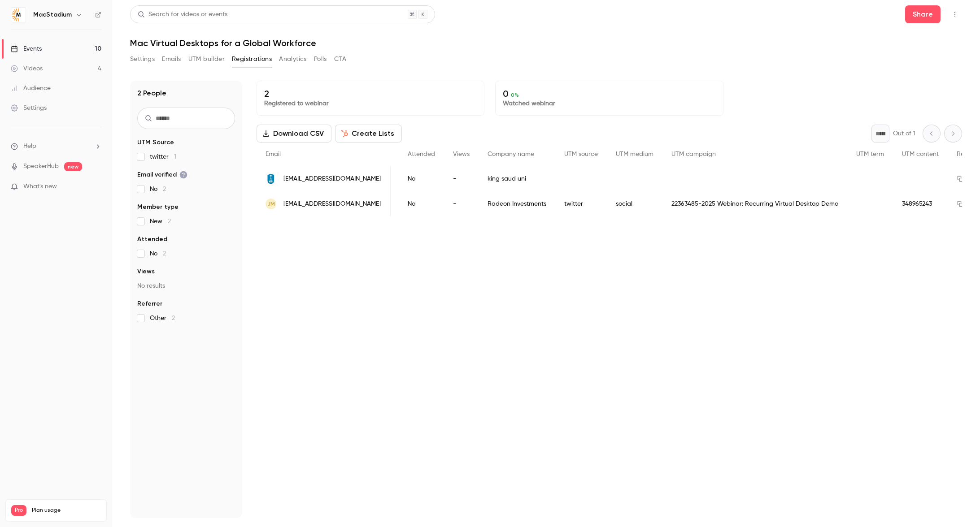  I want to click on div: king saud uni, so click(517, 178).